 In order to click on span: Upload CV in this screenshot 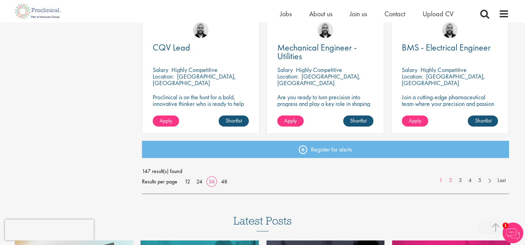, I will do `click(438, 14)`.